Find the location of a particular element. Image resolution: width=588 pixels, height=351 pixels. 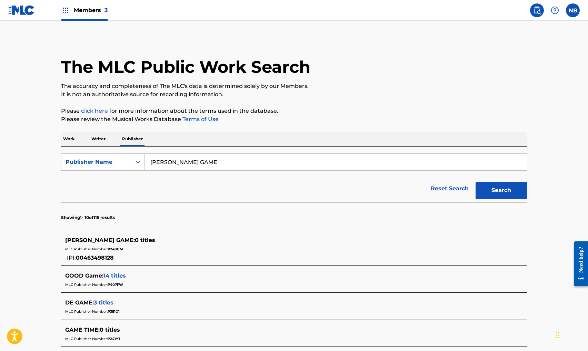

span: P248GM is located at coordinates (115, 249).